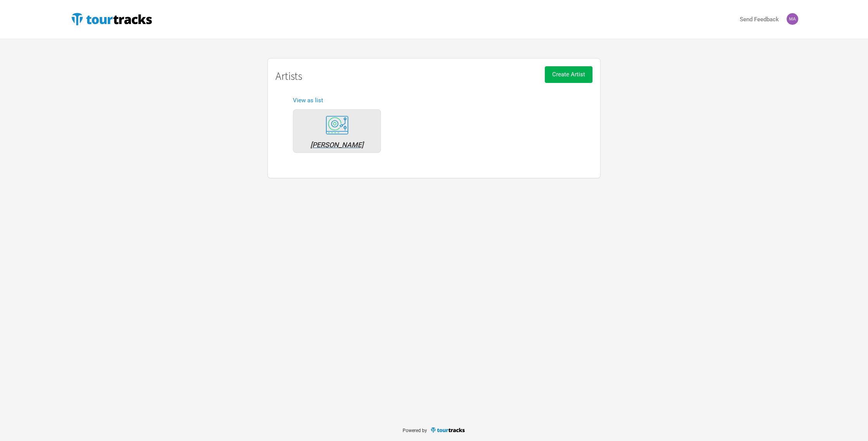 This screenshot has height=441, width=868. Describe the element at coordinates (414, 430) in the screenshot. I see `span: Powered by` at that location.